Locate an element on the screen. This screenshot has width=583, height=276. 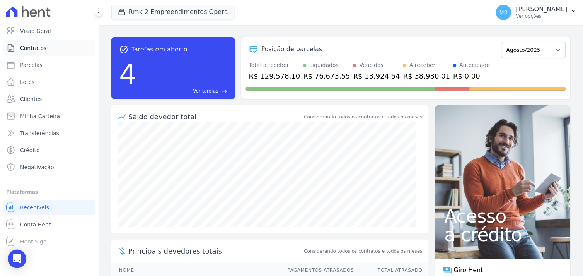
p: Ver opções is located at coordinates (542, 16).